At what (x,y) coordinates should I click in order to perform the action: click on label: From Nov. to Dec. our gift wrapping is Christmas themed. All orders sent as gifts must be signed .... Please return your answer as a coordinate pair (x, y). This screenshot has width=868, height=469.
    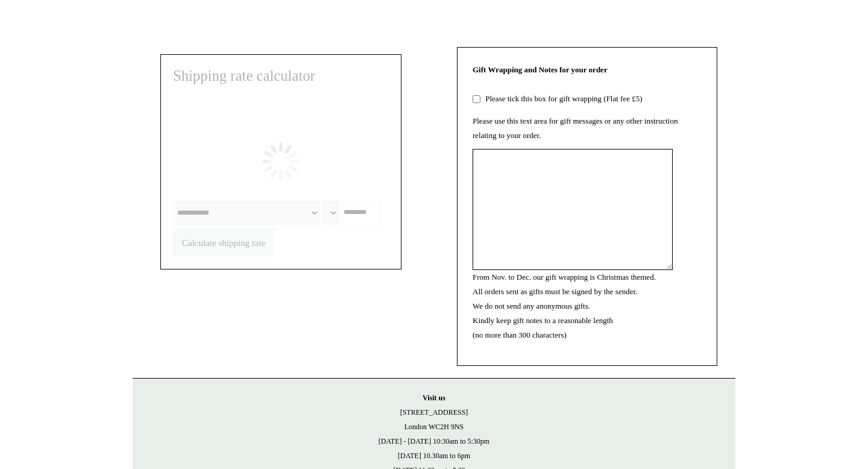
    Looking at the image, I should click on (564, 306).